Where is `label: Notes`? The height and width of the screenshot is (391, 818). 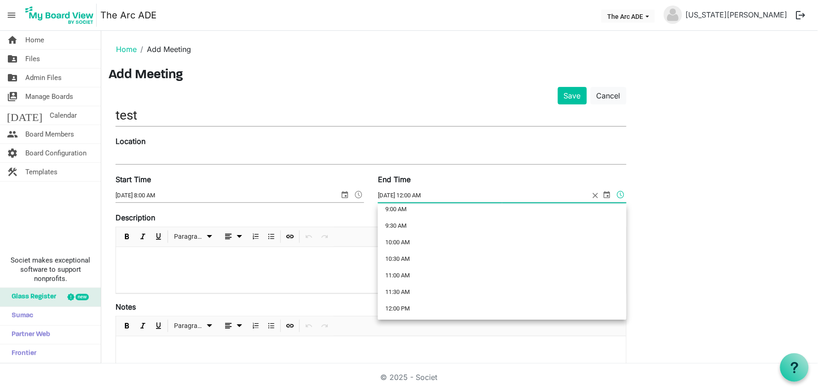 label: Notes is located at coordinates (126, 307).